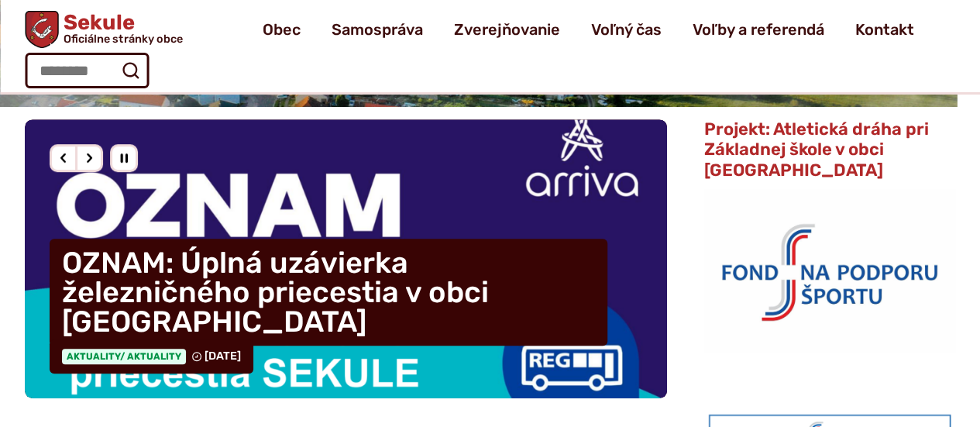 Image resolution: width=980 pixels, height=427 pixels. What do you see at coordinates (124, 158) in the screenshot?
I see `div: Pozastaviť pohyb slajdera` at bounding box center [124, 158].